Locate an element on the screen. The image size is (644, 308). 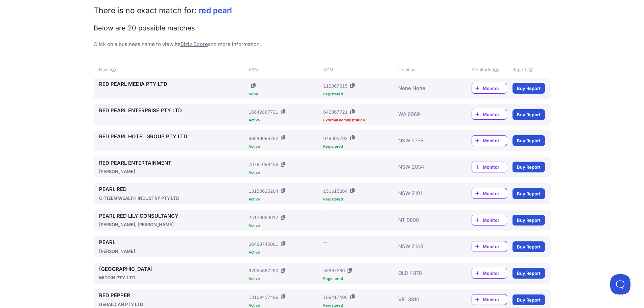
div: Monitoring is located at coordinates (489, 70).